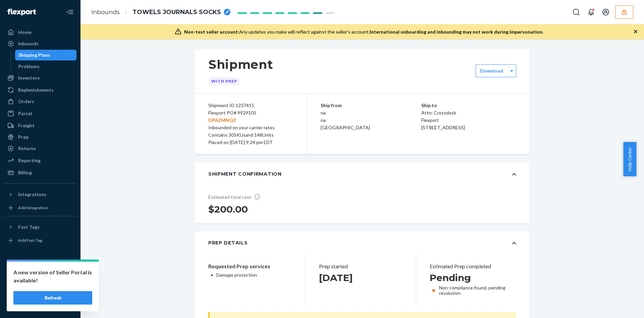  I want to click on div: Shipping Plans, so click(34, 55).